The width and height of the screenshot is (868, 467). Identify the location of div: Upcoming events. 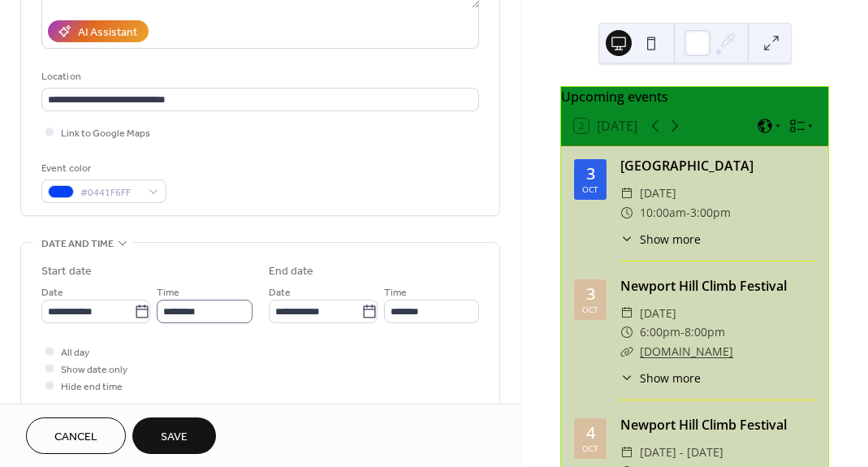
(694, 97).